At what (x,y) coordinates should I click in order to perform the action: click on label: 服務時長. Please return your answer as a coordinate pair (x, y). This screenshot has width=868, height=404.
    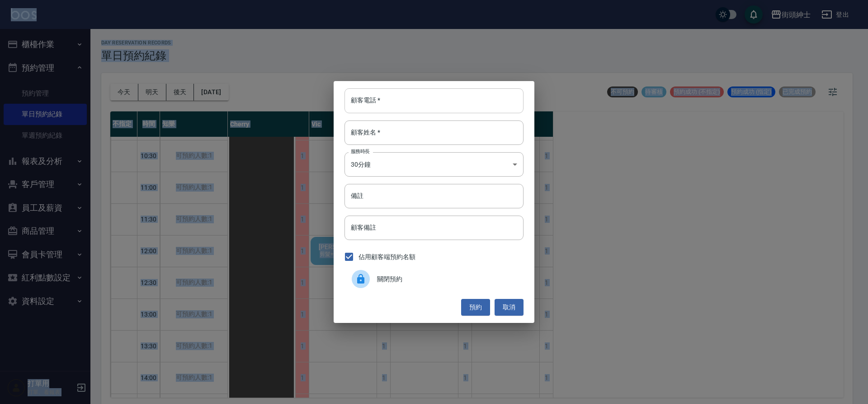
    Looking at the image, I should click on (361, 151).